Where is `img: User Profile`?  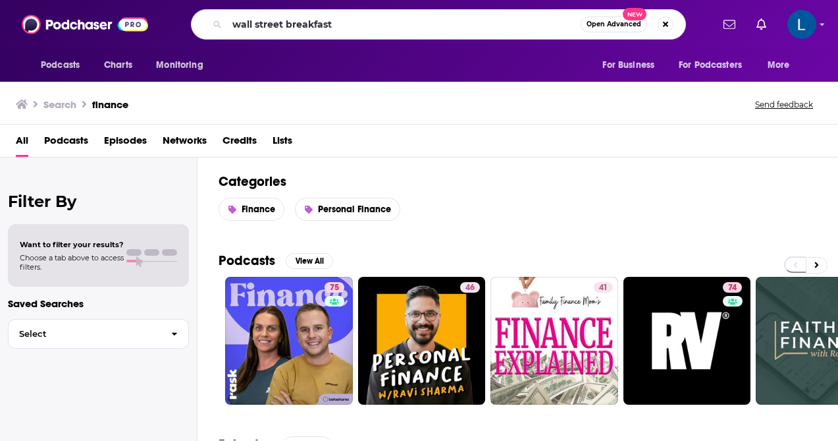
img: User Profile is located at coordinates (802, 24).